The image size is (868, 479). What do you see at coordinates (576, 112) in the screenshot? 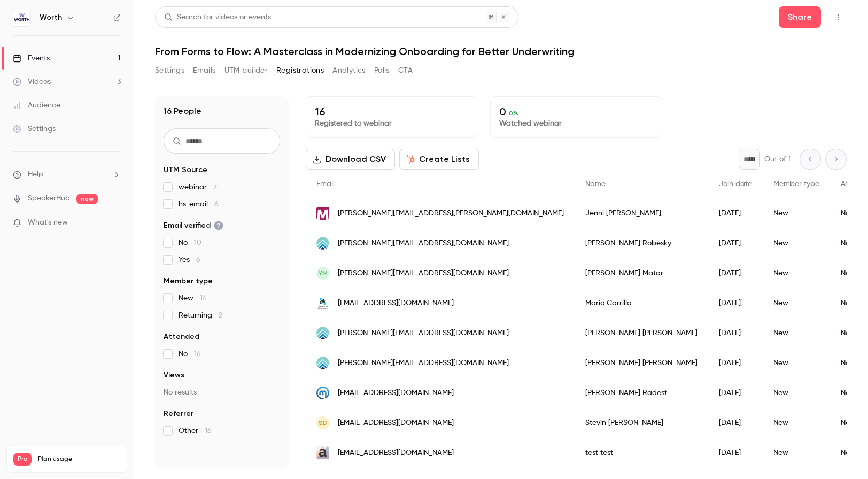
I see `p: 0` at bounding box center [576, 112].